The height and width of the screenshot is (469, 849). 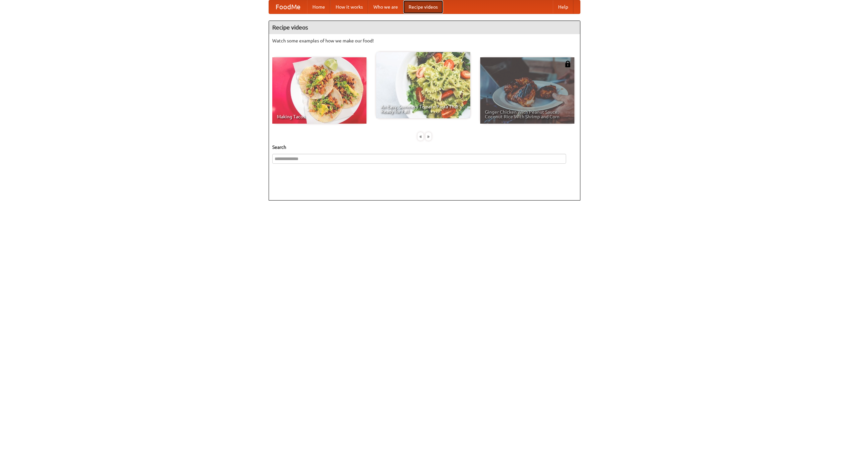 What do you see at coordinates (319, 117) in the screenshot?
I see `span: Making Tacos` at bounding box center [319, 117].